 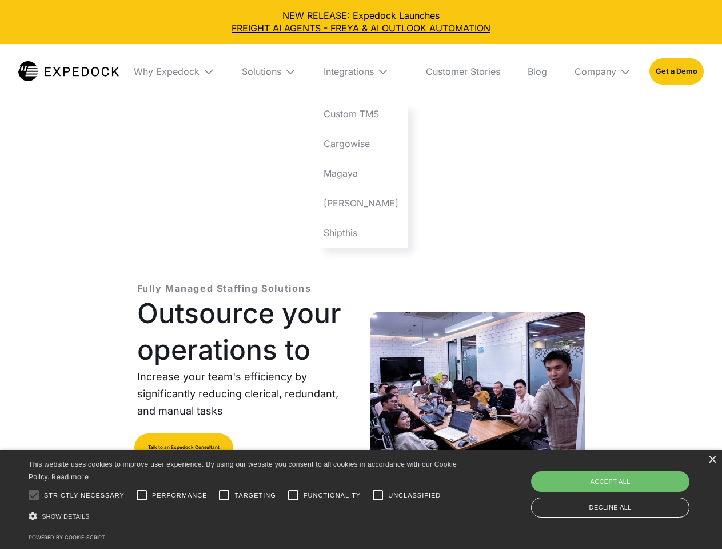 What do you see at coordinates (538, 71) in the screenshot?
I see `a: Blog` at bounding box center [538, 71].